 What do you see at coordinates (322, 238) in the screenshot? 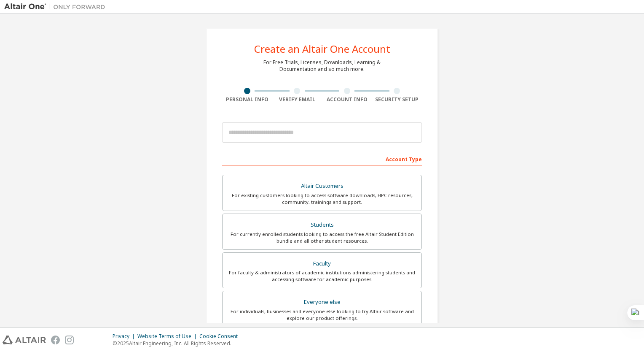
I see `div: For currently enrolled students looking to access the free Altair Student Edition bundle and all ...` at bounding box center [322, 238].